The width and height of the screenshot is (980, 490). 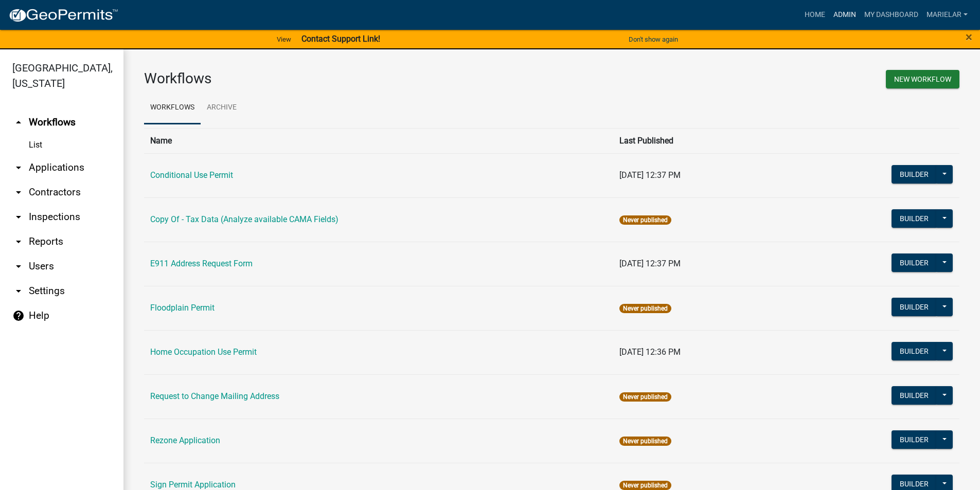 What do you see at coordinates (182, 308) in the screenshot?
I see `a: Floodplain Permit` at bounding box center [182, 308].